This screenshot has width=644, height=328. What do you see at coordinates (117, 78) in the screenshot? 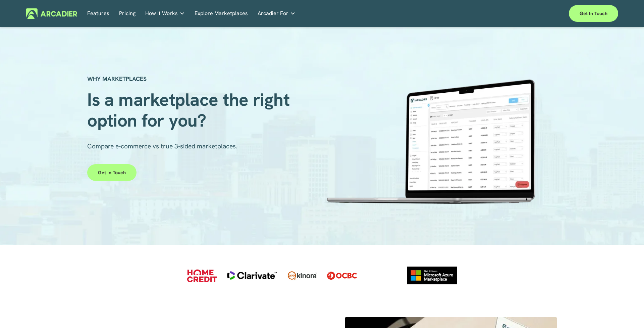
I see `strong: WHY MARKETPLACES` at bounding box center [117, 78].